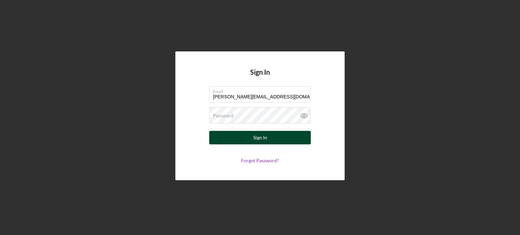 This screenshot has height=235, width=520. What do you see at coordinates (260, 160) in the screenshot?
I see `a: Forgot Password?` at bounding box center [260, 160].